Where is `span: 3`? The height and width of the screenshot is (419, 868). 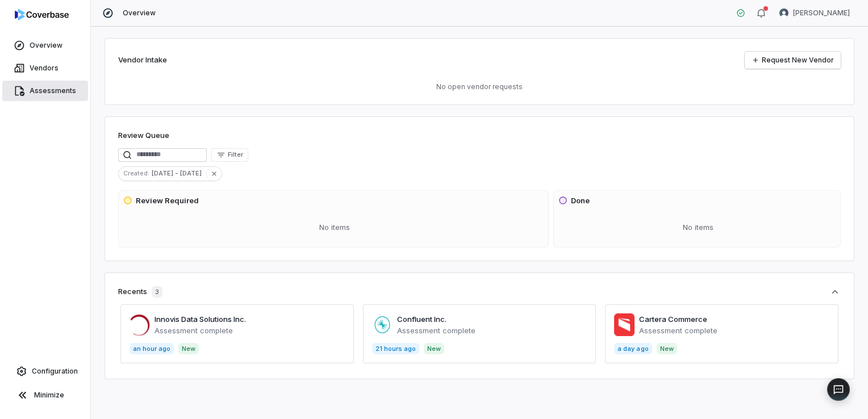
span: 3 is located at coordinates (157, 292).